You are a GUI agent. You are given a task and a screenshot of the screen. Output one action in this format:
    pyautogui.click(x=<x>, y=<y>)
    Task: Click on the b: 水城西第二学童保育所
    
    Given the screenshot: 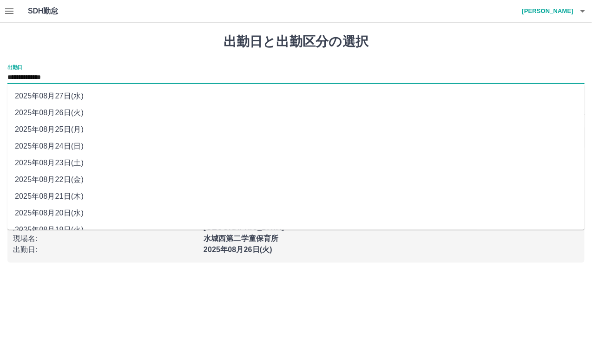 What is the action you would take?
    pyautogui.click(x=241, y=238)
    